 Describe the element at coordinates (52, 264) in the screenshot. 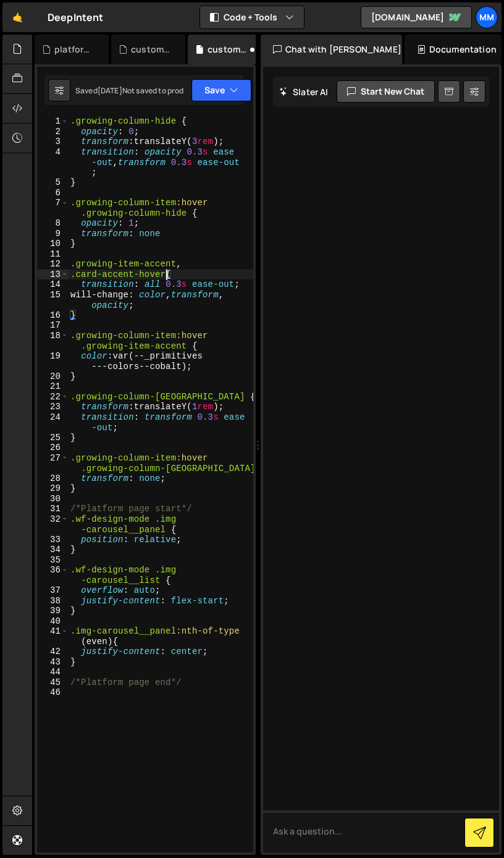

I see `div: 12` at that location.